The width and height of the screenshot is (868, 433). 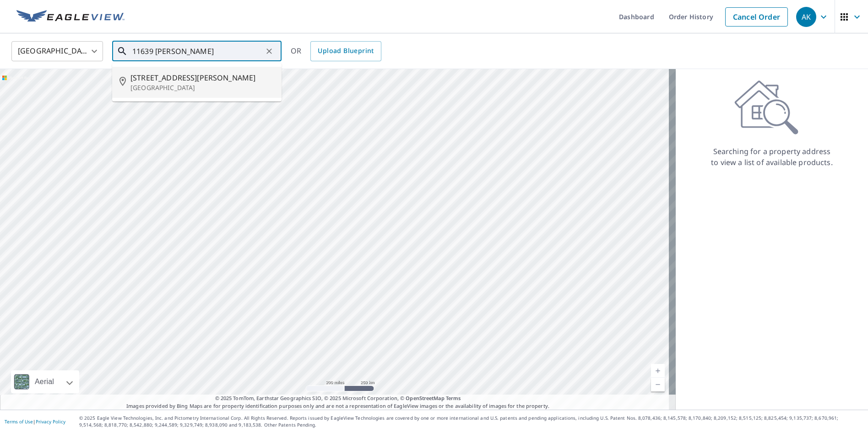 I want to click on a: Privacy Policy, so click(x=51, y=422).